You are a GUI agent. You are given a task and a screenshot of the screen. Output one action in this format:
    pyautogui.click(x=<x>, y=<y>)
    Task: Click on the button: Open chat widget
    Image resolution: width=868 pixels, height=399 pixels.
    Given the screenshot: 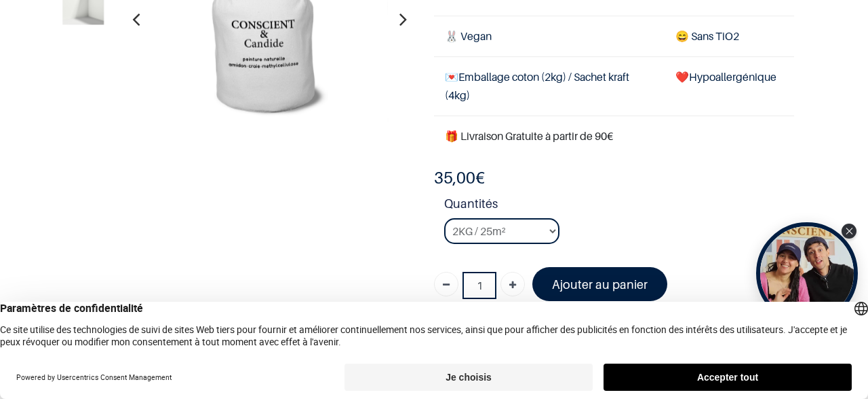 What is the action you would take?
    pyautogui.click(x=32, y=32)
    